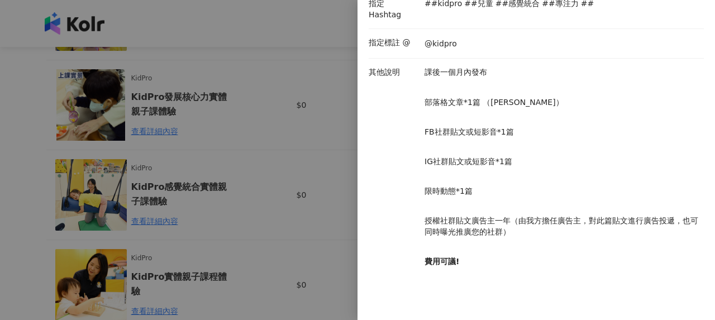 The width and height of the screenshot is (715, 320). Describe the element at coordinates (562, 162) in the screenshot. I see `p: IG社群貼文或短影音*1篇` at that location.